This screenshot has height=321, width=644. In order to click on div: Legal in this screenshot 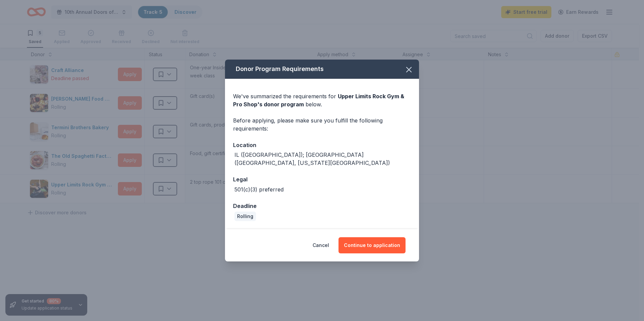, I will do `click(322, 180)`.